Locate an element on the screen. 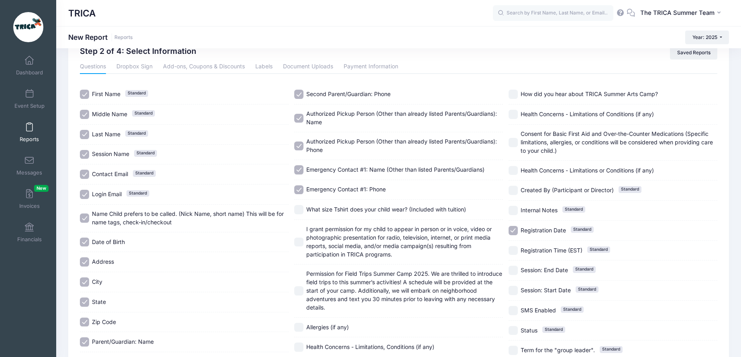 The image size is (741, 357). input: Term for the "group leader".Standard is located at coordinates (513, 350).